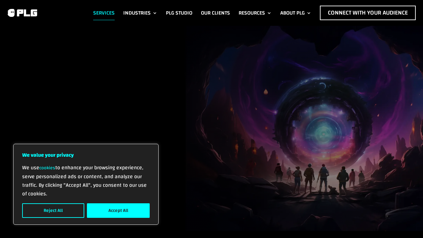 The image size is (423, 238). Describe the element at coordinates (255, 13) in the screenshot. I see `a: Resources` at that location.